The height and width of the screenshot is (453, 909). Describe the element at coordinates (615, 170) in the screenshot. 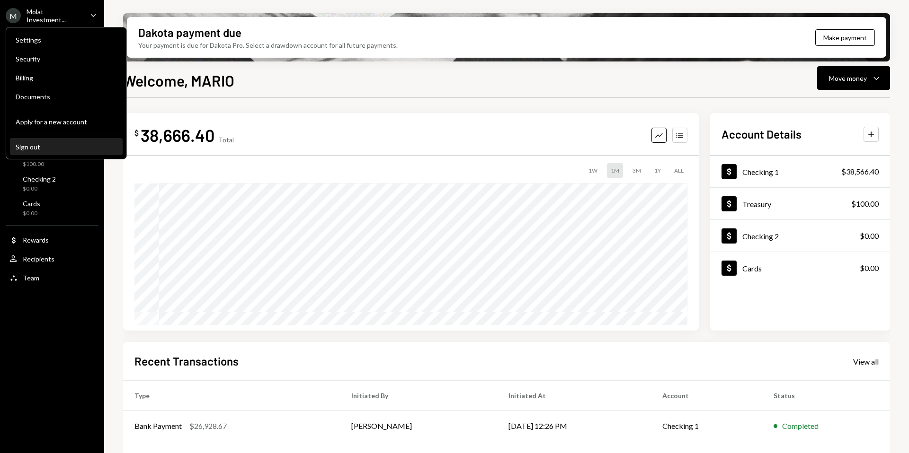

I see `div: 1M` at that location.